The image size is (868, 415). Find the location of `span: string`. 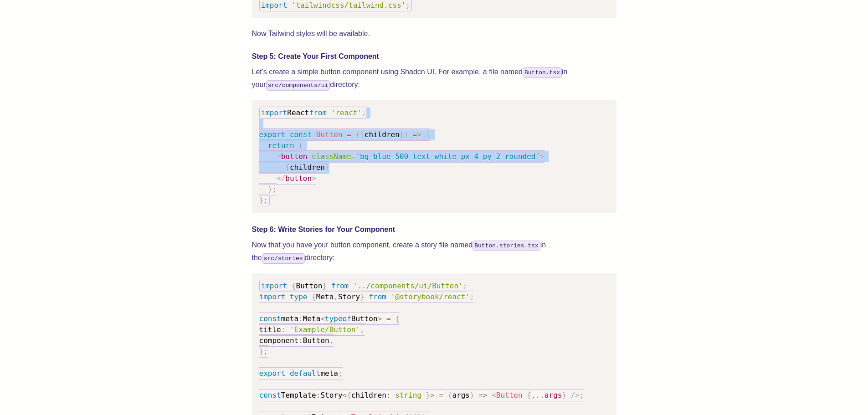

span: string is located at coordinates (408, 395).